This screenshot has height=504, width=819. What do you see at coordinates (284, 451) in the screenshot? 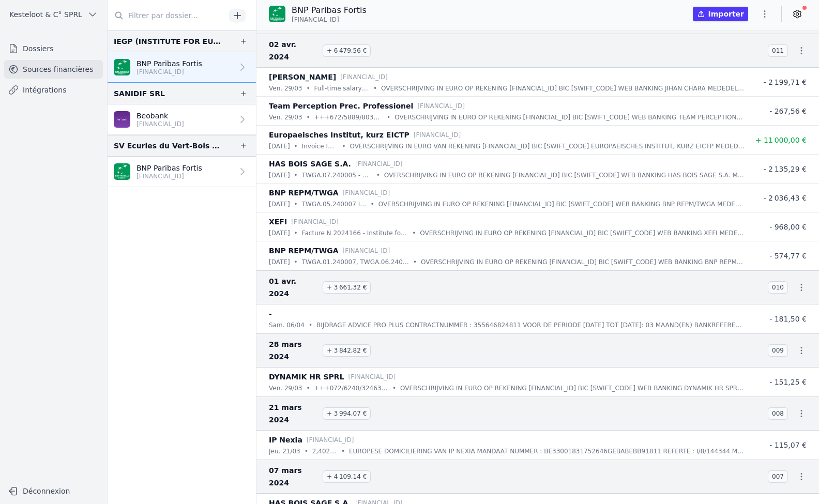
I see `p: jeu. 21/03` at bounding box center [284, 451].